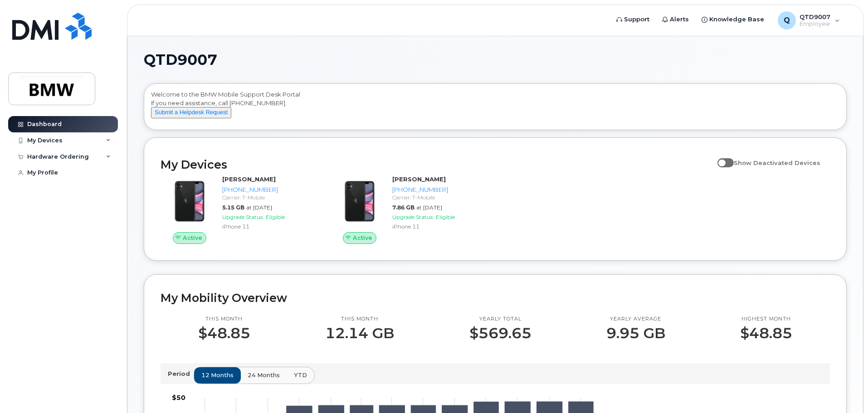  What do you see at coordinates (263, 375) in the screenshot?
I see `span: 24 months` at bounding box center [263, 375].